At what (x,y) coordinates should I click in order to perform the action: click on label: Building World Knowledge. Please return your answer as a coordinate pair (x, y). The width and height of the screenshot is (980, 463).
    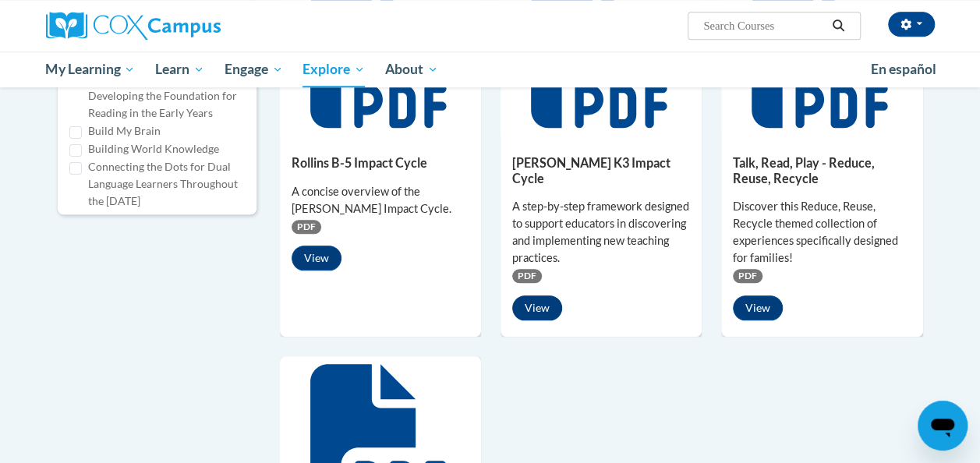
    Looking at the image, I should click on (154, 149).